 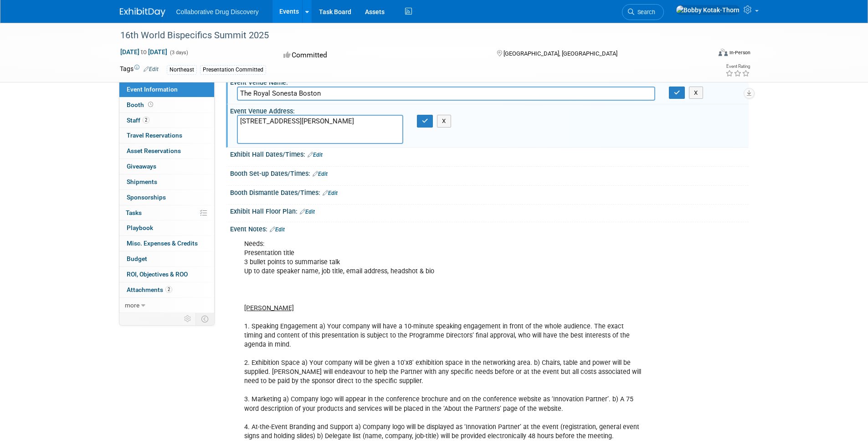 What do you see at coordinates (737, 67) in the screenshot?
I see `div: Event Rating` at bounding box center [737, 67].